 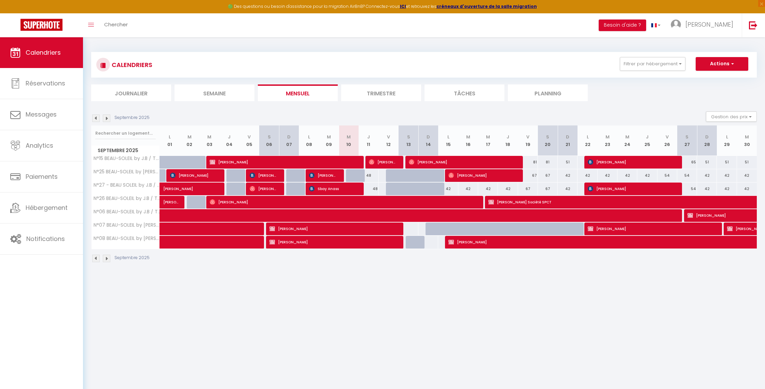 What do you see at coordinates (548, 162) in the screenshot?
I see `div: 81` at bounding box center [548, 162].